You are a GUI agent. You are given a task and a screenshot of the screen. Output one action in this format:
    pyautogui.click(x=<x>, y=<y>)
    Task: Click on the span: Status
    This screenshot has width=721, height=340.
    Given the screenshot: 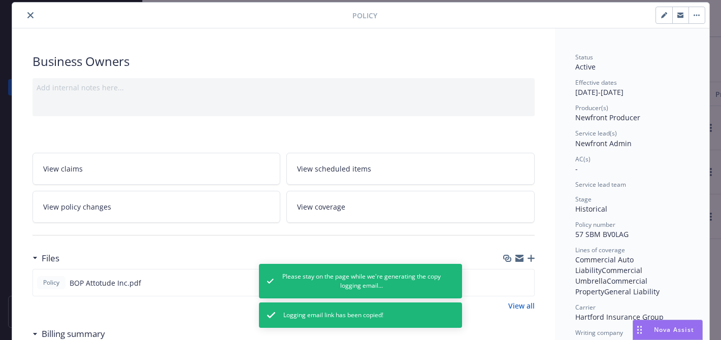 What is the action you would take?
    pyautogui.click(x=584, y=57)
    